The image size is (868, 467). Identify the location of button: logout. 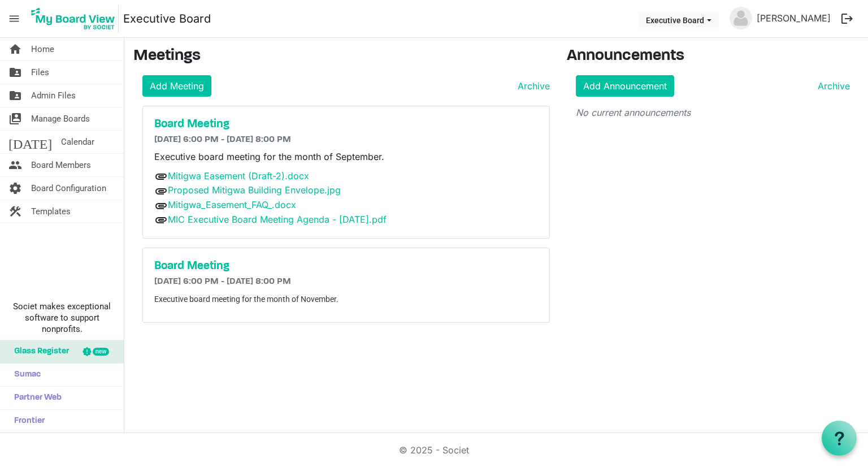
(848, 18).